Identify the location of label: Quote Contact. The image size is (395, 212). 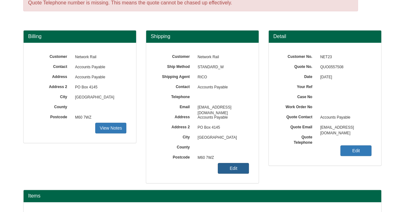
(298, 116).